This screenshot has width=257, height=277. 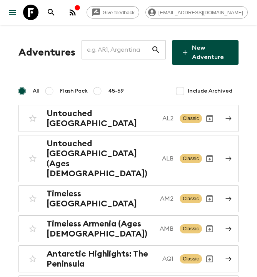 I want to click on p: AQ1, so click(x=168, y=258).